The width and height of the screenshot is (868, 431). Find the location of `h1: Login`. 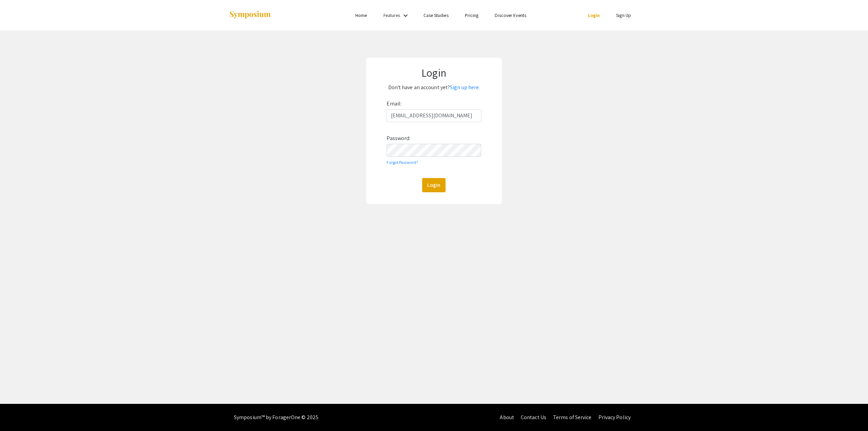

h1: Login is located at coordinates (434, 72).